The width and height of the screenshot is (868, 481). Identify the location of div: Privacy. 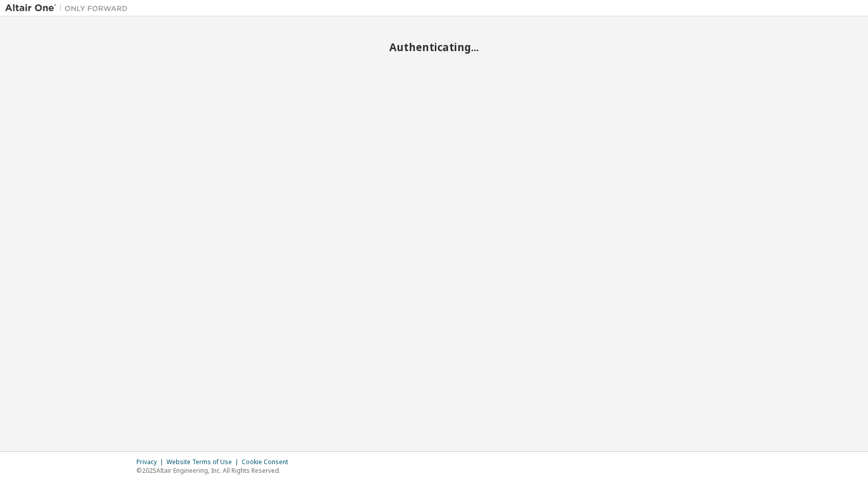
(151, 462).